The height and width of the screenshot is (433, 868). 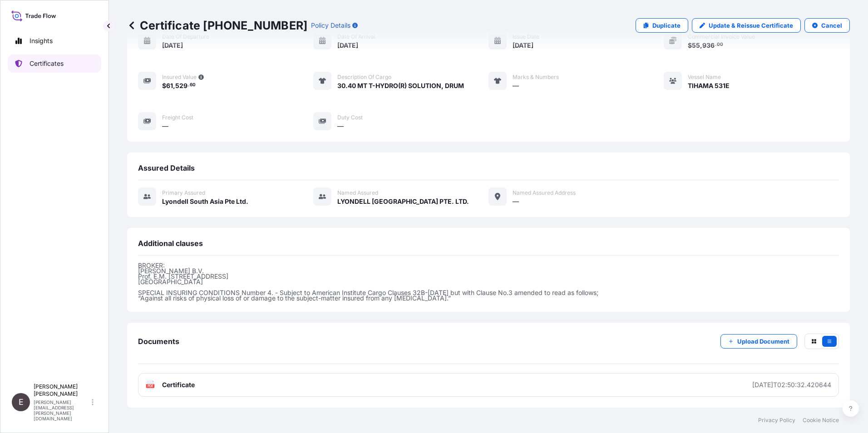 What do you see at coordinates (150, 386) in the screenshot?
I see `text: PDF` at bounding box center [150, 386].